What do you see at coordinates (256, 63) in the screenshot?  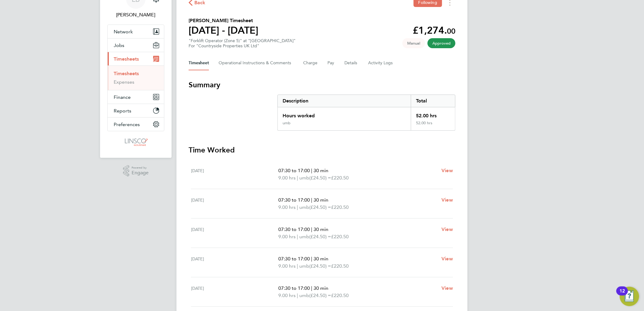 I see `button: Operational Instructions & Comments` at bounding box center [256, 63].